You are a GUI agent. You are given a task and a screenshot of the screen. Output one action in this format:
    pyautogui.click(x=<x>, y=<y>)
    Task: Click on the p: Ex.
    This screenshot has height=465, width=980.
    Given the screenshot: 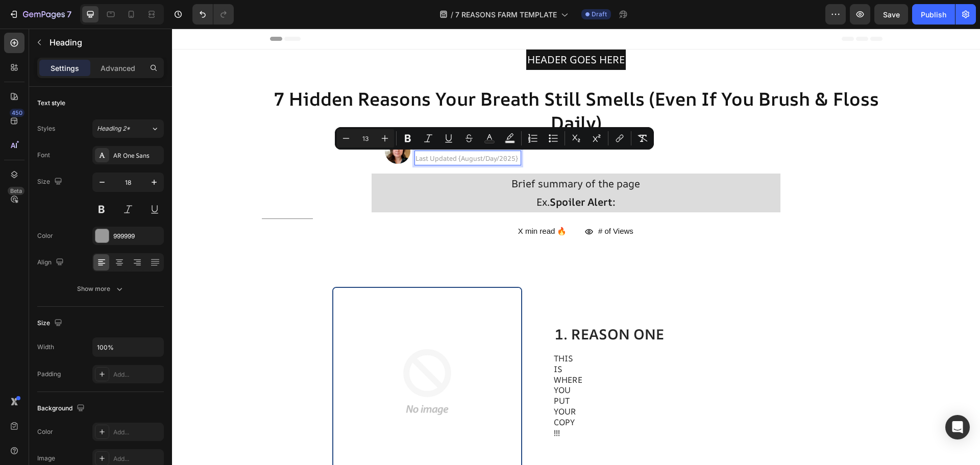 What is the action you would take?
    pyautogui.click(x=404, y=173)
    